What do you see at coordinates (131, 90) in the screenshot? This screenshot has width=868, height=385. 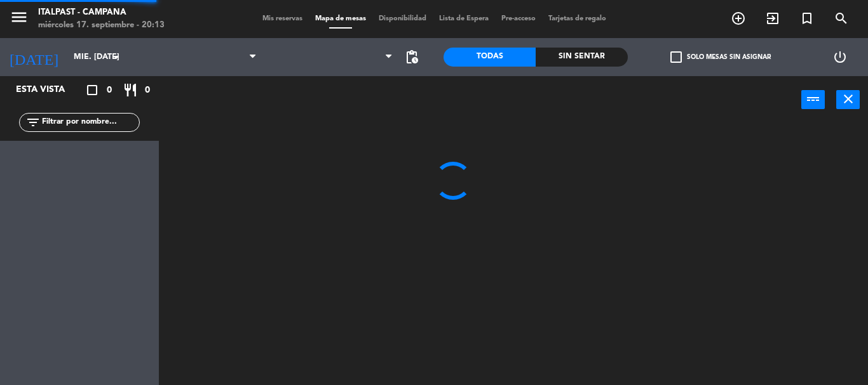 I see `i: restaurant` at bounding box center [131, 90].